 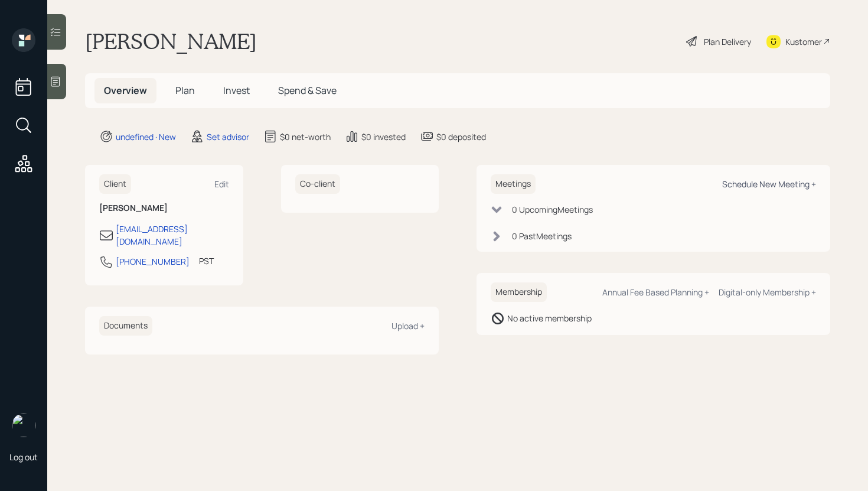 What do you see at coordinates (518, 291) in the screenshot?
I see `h6: Membership` at bounding box center [518, 291].